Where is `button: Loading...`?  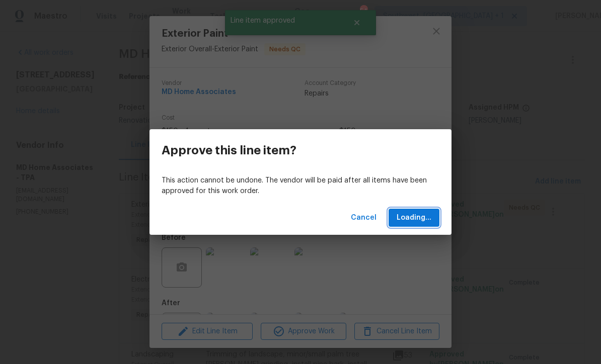
button: Loading... is located at coordinates (414, 218).